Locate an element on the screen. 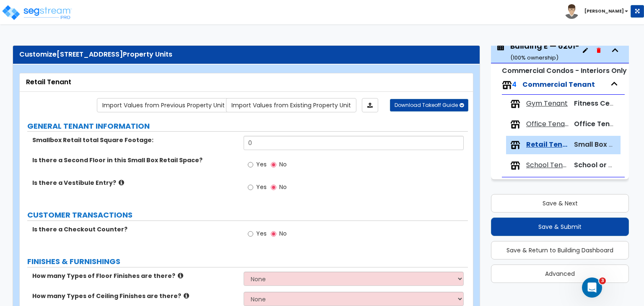 This screenshot has width=644, height=306. a: Import the dynamic attributes value through Excel sheet is located at coordinates (370, 105).